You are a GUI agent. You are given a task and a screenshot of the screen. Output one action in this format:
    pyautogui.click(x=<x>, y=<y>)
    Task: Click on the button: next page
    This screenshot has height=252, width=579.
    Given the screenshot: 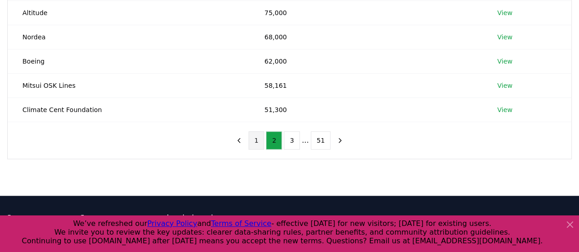 What is the action you would take?
    pyautogui.click(x=340, y=140)
    